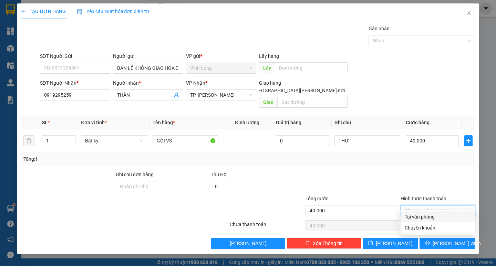 The height and width of the screenshot is (266, 496). What do you see at coordinates (45, 123) in the screenshot?
I see `span: SL` at bounding box center [45, 123].